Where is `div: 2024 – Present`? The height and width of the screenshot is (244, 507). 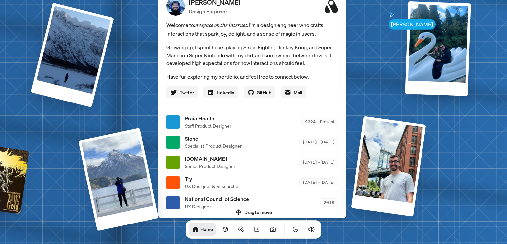 div: 2024 – Present is located at coordinates (320, 122).